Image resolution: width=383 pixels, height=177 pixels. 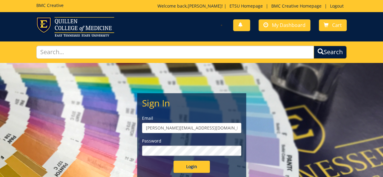 What do you see at coordinates (192, 167) in the screenshot?
I see `input: Login` at bounding box center [192, 167].